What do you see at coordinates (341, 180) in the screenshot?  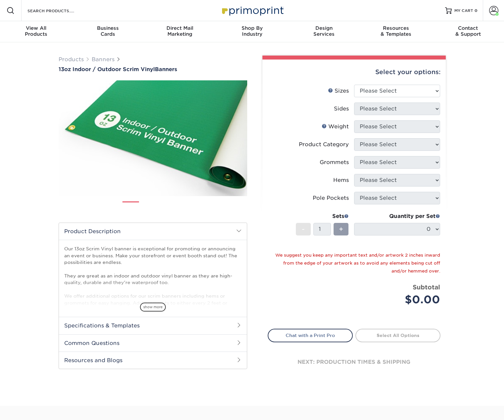 I see `div: Hems` at bounding box center [341, 180].